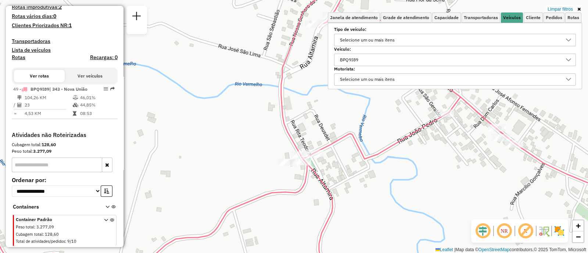 The image size is (588, 253). What do you see at coordinates (97, 114) in the screenshot?
I see `td: 08:53` at bounding box center [97, 114].